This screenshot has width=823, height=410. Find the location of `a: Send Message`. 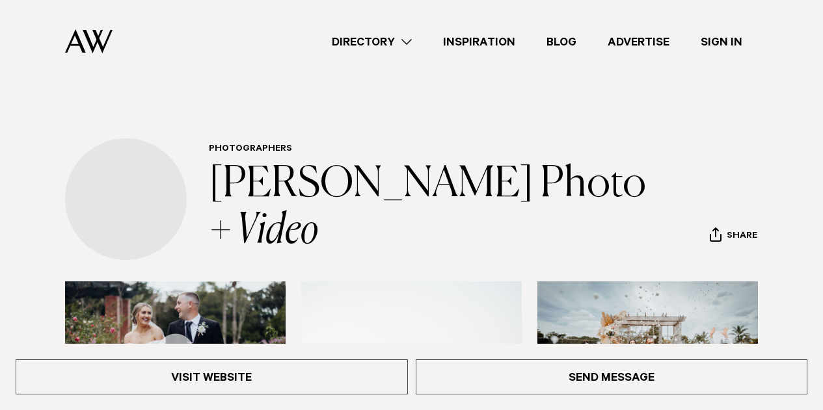

a: Send Message is located at coordinates (611, 377).